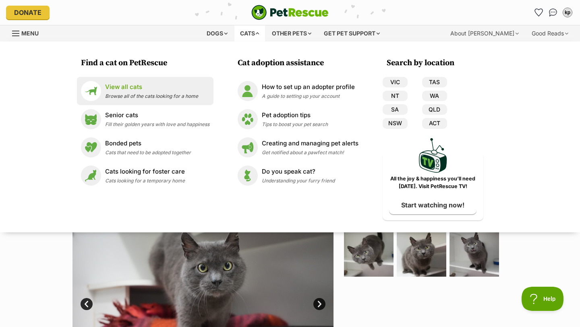 This screenshot has width=580, height=327. What do you see at coordinates (145, 119) in the screenshot?
I see `a: Senior cats Senior cats Fill their golden years with love and happiness` at bounding box center [145, 119].